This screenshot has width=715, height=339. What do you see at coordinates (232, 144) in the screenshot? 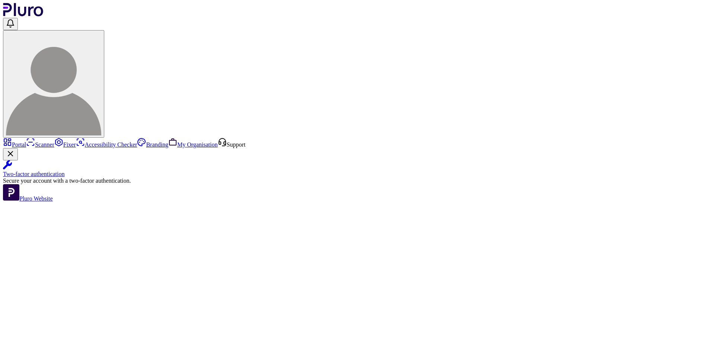
I see `a: Open Support screen` at bounding box center [232, 144].